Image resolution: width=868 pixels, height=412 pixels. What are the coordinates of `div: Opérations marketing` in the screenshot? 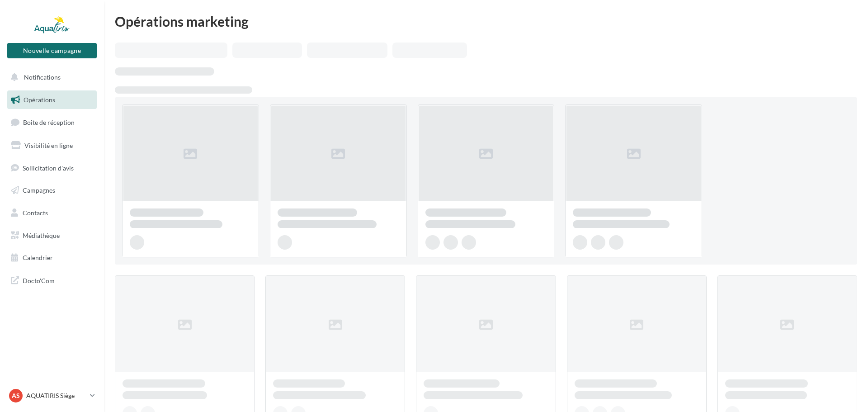 It's located at (486, 21).